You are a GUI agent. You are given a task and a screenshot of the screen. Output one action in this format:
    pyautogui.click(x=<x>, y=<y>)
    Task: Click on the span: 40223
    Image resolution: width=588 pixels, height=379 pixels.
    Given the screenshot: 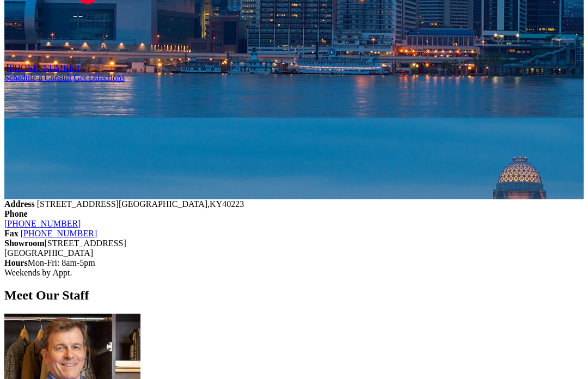 What is the action you would take?
    pyautogui.click(x=233, y=204)
    